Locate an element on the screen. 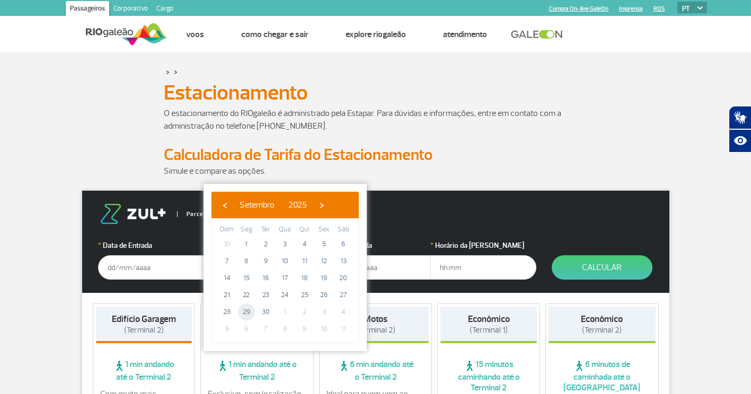  span: 20 is located at coordinates (343, 278).